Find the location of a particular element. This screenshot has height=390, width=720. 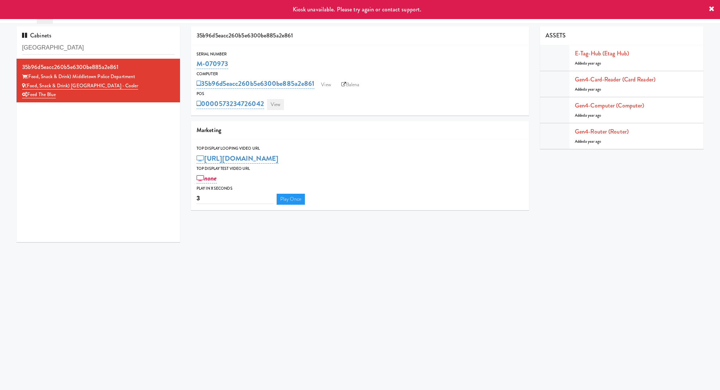

li: 35b96d5eacc260b5e6300be885a2e861(Food, Snack & Drink) Middletown Police Department (Food, Snack &... is located at coordinates (98, 80).